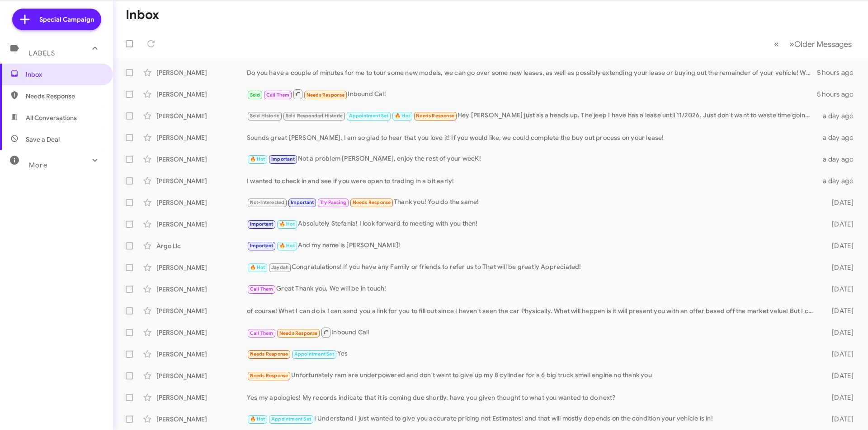 This screenshot has height=430, width=868. I want to click on span: Not-Interested, so click(267, 203).